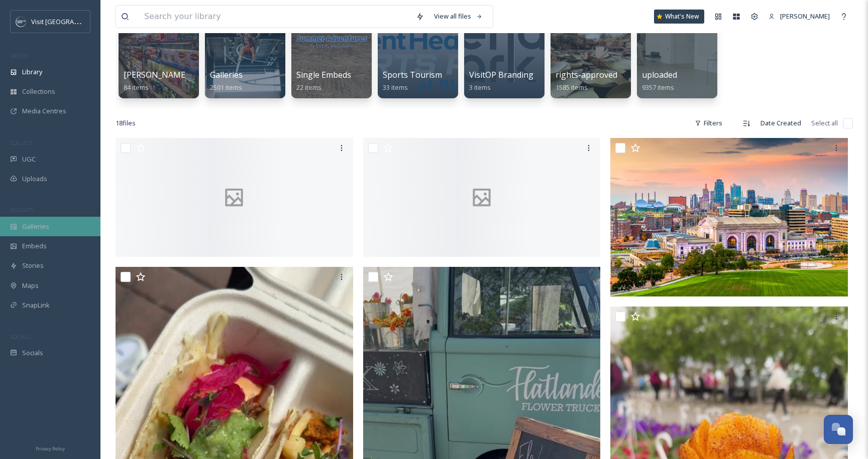 This screenshot has height=459, width=868. I want to click on span: WIDGETS, so click(22, 210).